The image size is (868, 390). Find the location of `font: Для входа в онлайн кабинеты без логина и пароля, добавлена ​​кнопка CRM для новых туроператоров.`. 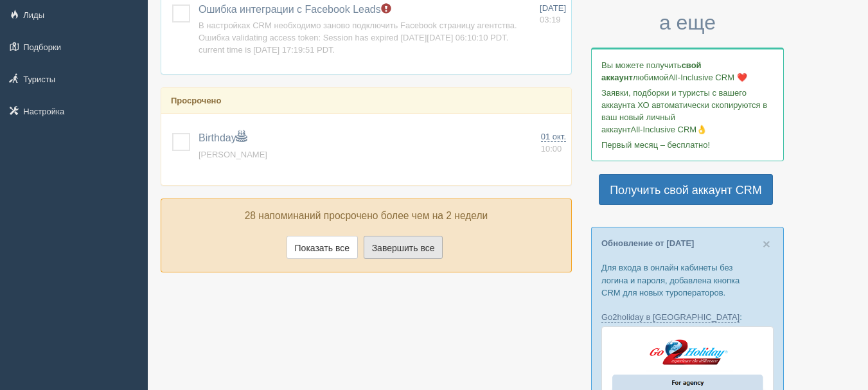

font: Для входа в онлайн кабинеты без логина и пароля, добавлена ​​кнопка CRM для новых туроператоров. is located at coordinates (670, 280).